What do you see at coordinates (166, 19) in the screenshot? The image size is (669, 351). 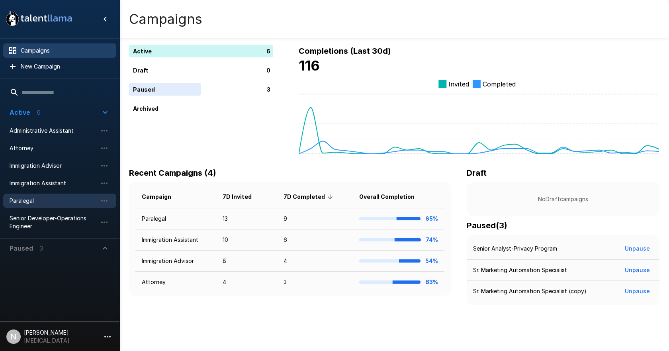 I see `h4: Campaigns` at bounding box center [166, 19].